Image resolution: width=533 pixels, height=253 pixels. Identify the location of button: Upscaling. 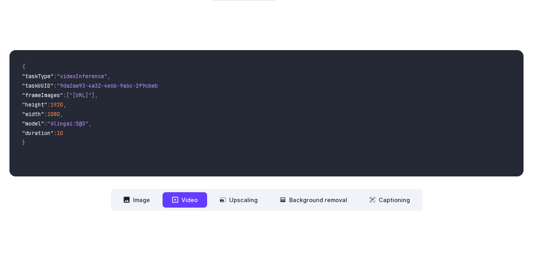
(239, 200).